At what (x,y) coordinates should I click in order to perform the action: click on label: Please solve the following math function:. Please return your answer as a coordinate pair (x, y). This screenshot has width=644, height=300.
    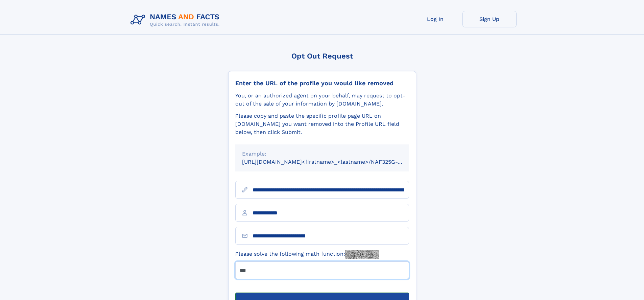
    Looking at the image, I should click on (307, 254).